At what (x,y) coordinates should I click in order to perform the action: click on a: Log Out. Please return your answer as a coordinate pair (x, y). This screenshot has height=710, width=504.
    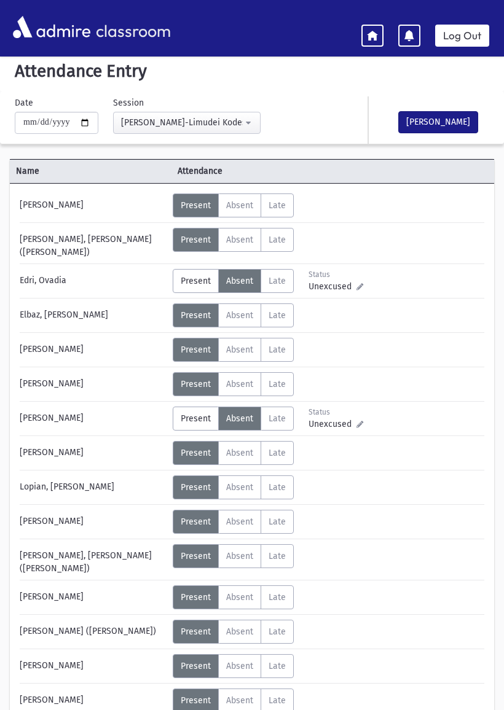
    Looking at the image, I should click on (462, 36).